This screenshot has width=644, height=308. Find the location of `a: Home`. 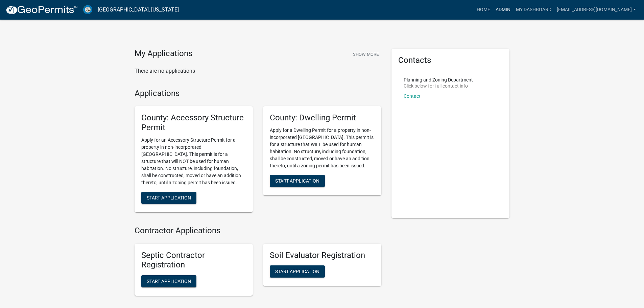

a: Home is located at coordinates (484, 10).